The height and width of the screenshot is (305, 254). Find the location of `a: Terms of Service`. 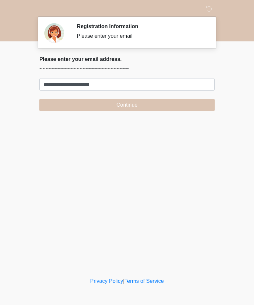

a: Terms of Service is located at coordinates (144, 281).